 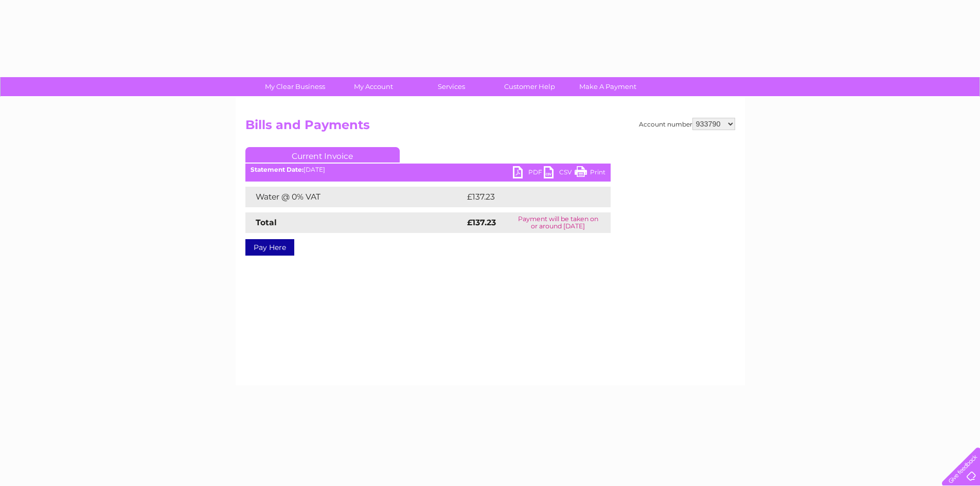 I want to click on a: My Clear Business, so click(x=295, y=87).